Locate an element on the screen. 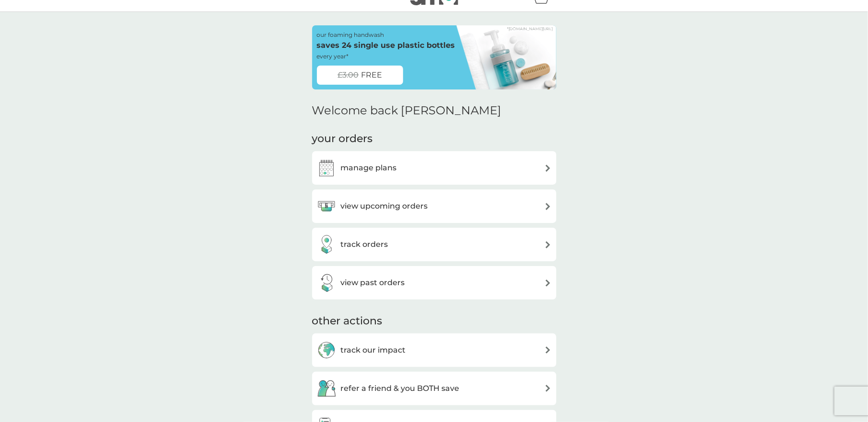 The image size is (868, 422). h3: your orders is located at coordinates (342, 139).